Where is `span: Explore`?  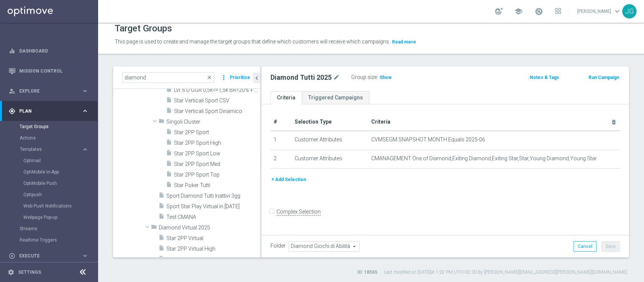
span: Explore is located at coordinates (50, 91).